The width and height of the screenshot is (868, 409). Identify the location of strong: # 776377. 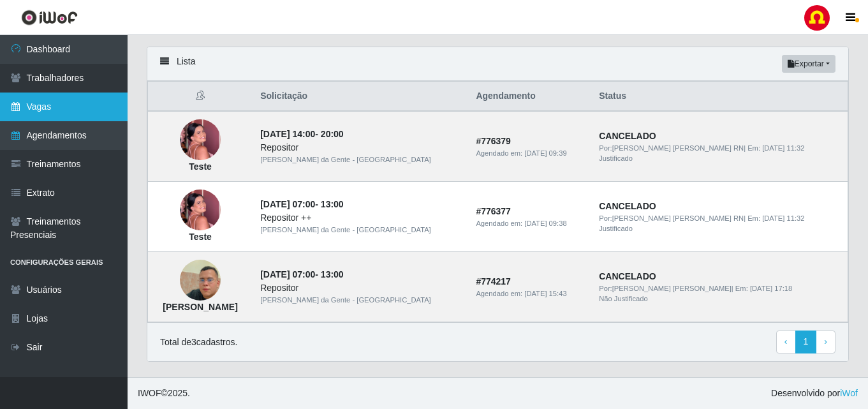
(493, 211).